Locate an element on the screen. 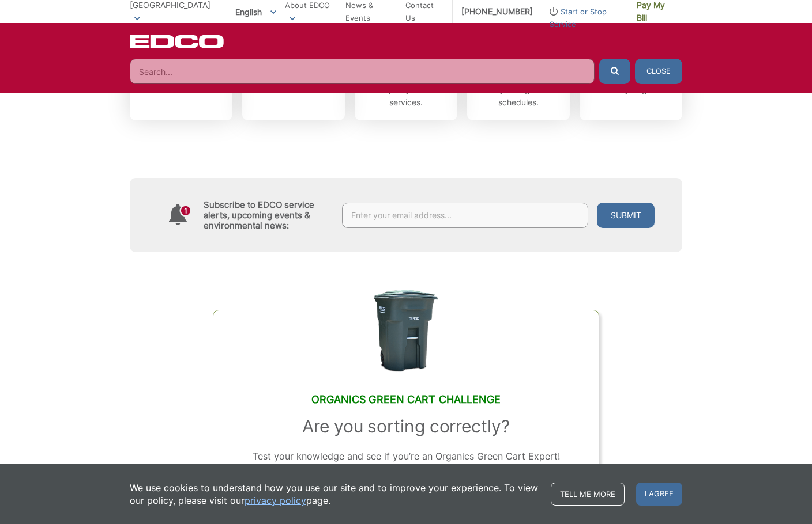 This screenshot has width=812, height=524. h2: Organics Green Cart Challenge is located at coordinates (406, 400).